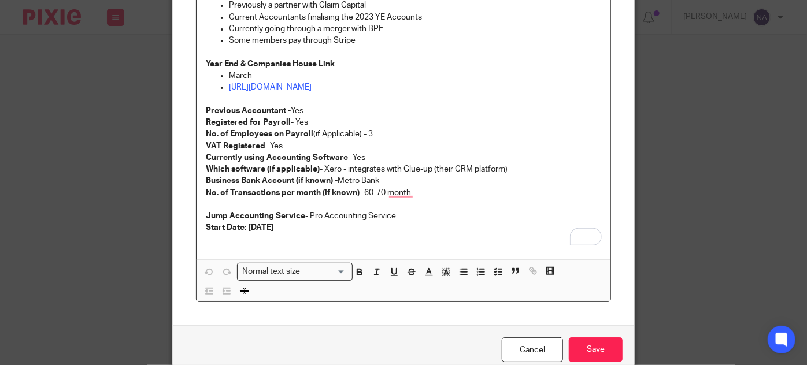 The height and width of the screenshot is (365, 807). I want to click on a: Cancel, so click(532, 350).